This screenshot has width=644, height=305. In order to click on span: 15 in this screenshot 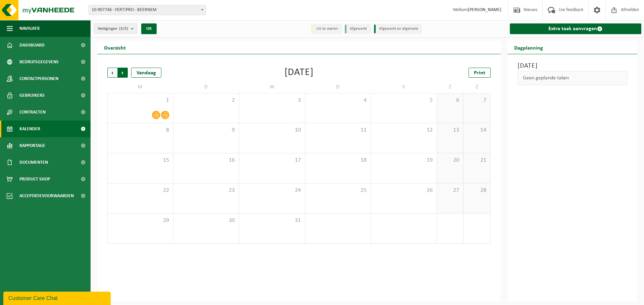, I will do `click(140, 160)`.